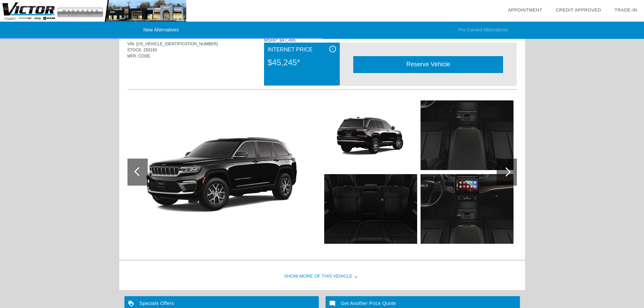 The image size is (644, 308). I want to click on img: HWuAS-20250809120806.jpeg, so click(223, 172).